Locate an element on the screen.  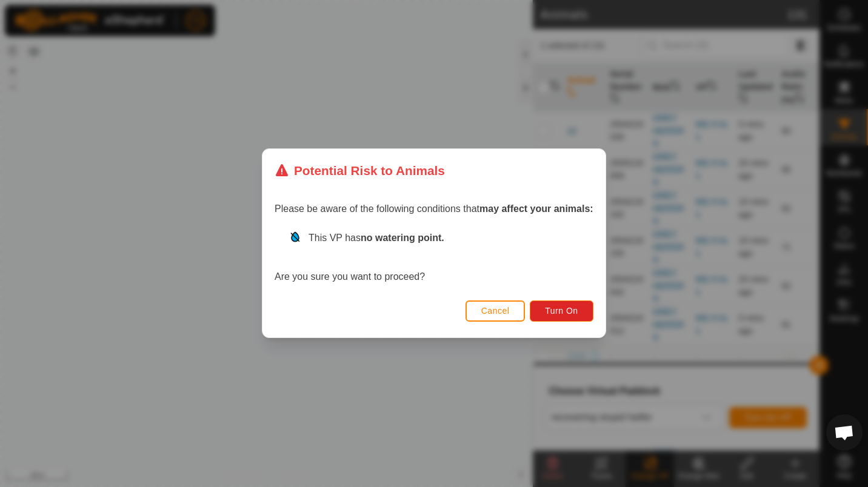
span: Turn On is located at coordinates (562, 311).